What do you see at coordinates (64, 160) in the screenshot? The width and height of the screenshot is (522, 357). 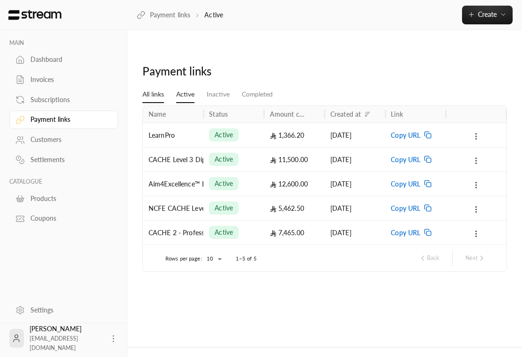 I see `a: Settlements` at bounding box center [64, 160].